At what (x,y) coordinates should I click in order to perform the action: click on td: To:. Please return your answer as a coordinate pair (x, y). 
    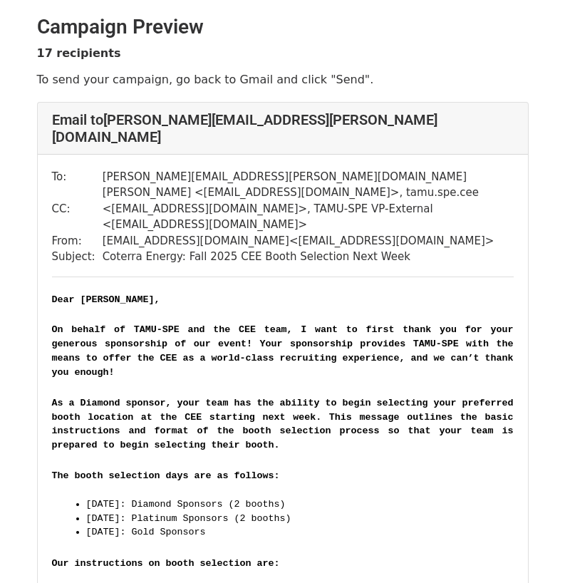
    Looking at the image, I should click on (77, 177).